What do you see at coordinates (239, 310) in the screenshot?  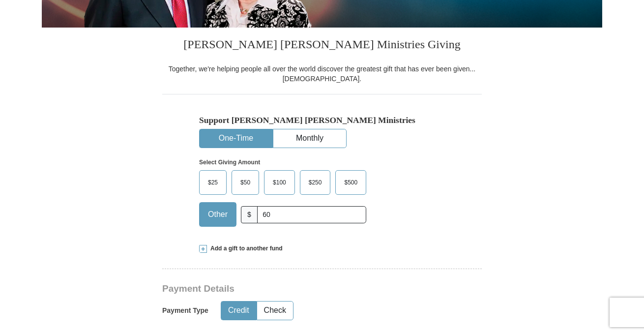 I see `button: Credit` at bounding box center [239, 310].